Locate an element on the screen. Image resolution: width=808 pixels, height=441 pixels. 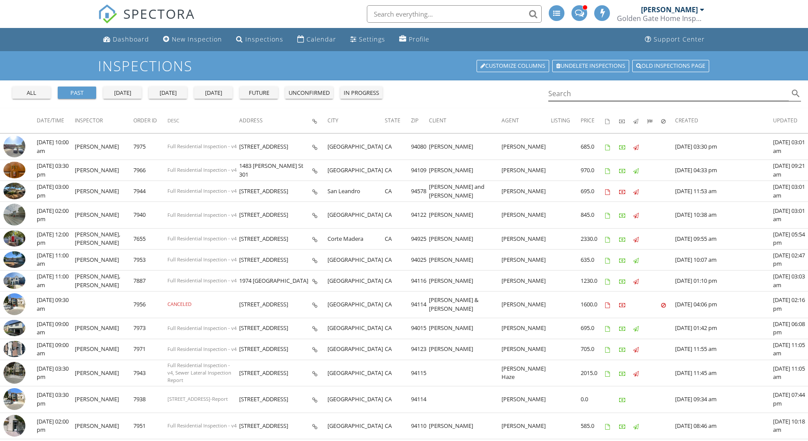
div: Inspections is located at coordinates (264, 39).